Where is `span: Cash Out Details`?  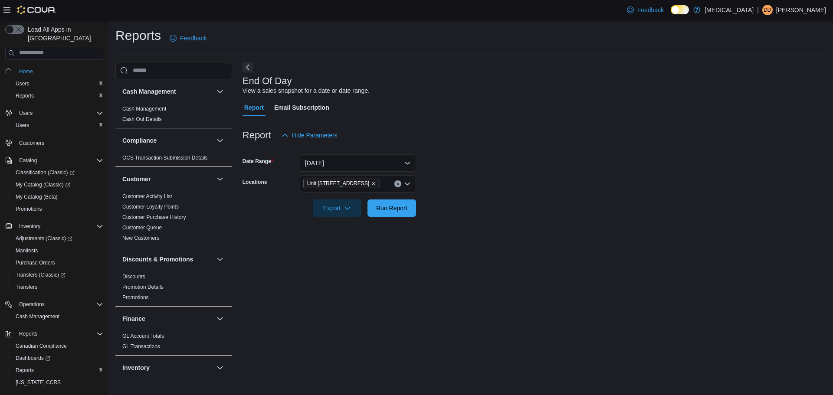 span: Cash Out Details is located at coordinates (142, 119).